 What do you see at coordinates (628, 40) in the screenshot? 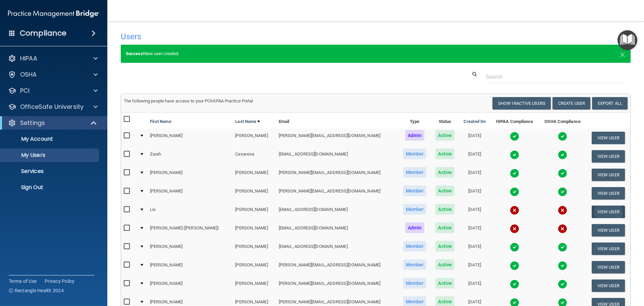
I see `button: Open Resource Center` at bounding box center [628, 40].